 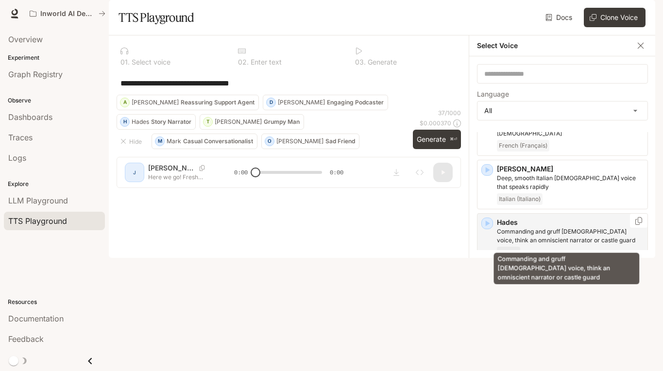 I want to click on p: Story Narrator, so click(x=171, y=122).